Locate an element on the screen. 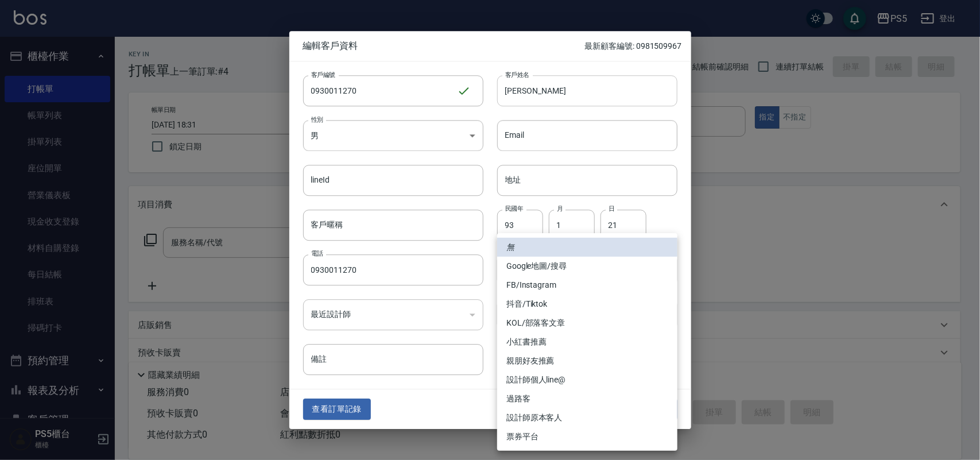  li: 抖音/Tiktok is located at coordinates (587, 303).